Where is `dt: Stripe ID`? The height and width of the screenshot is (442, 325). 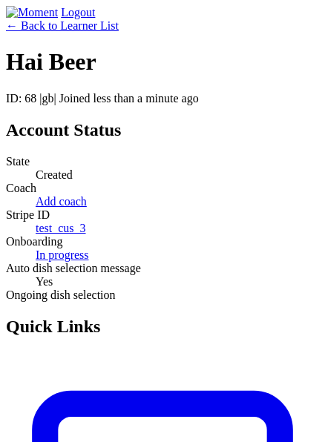 dt: Stripe ID is located at coordinates (163, 215).